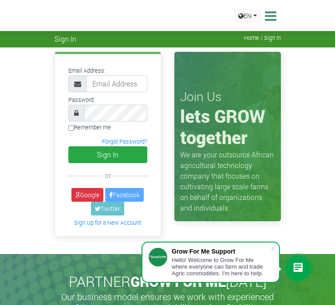  Describe the element at coordinates (108, 155) in the screenshot. I see `button: Sign In` at that location.